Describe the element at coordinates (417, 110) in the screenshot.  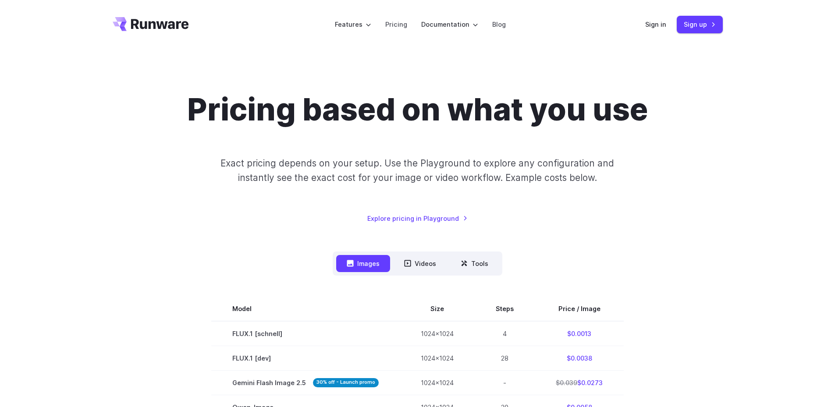
I see `h1: Pricing based on what you use` at that location.